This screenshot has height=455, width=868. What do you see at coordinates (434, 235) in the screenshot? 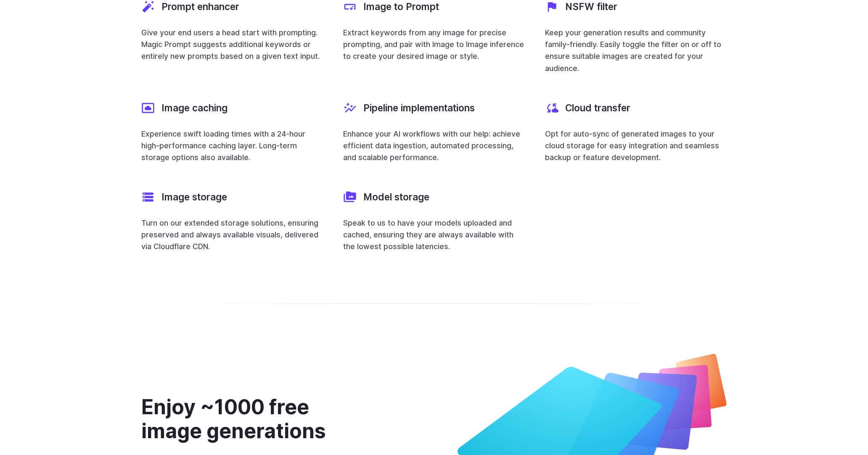
I see `p: Speak to us to have your models uploaded and cached, ensuring they are always available with the ...` at bounding box center [434, 235].